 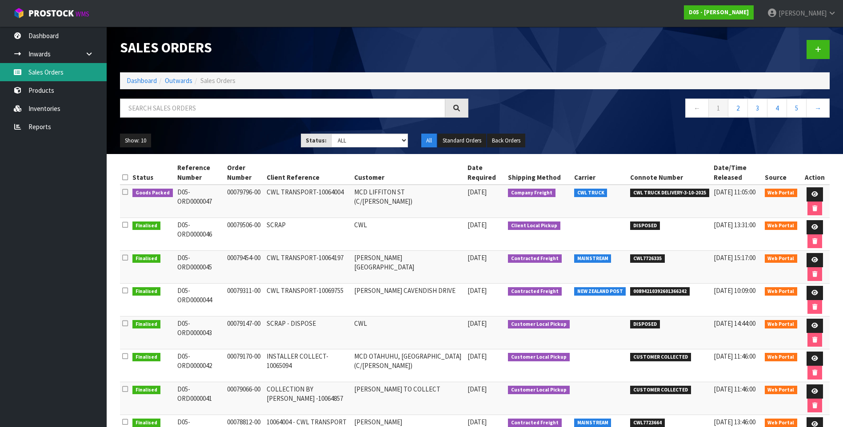 I want to click on td: 00079311-00, so click(x=244, y=300).